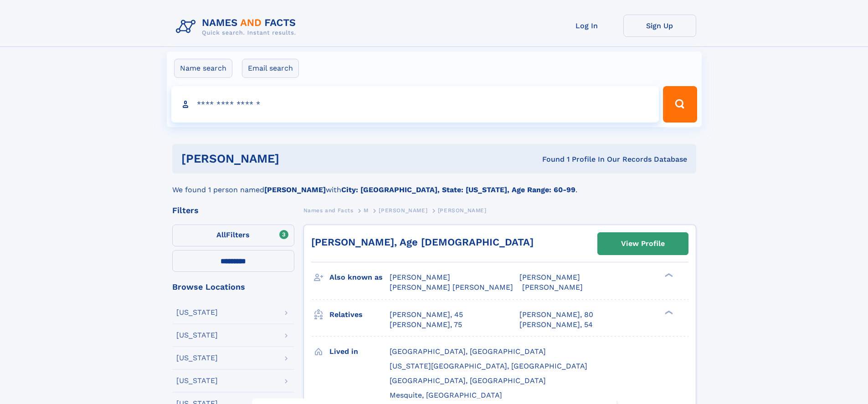 The image size is (868, 404). I want to click on div: Found 1 Profile In Our Records Database, so click(548, 159).